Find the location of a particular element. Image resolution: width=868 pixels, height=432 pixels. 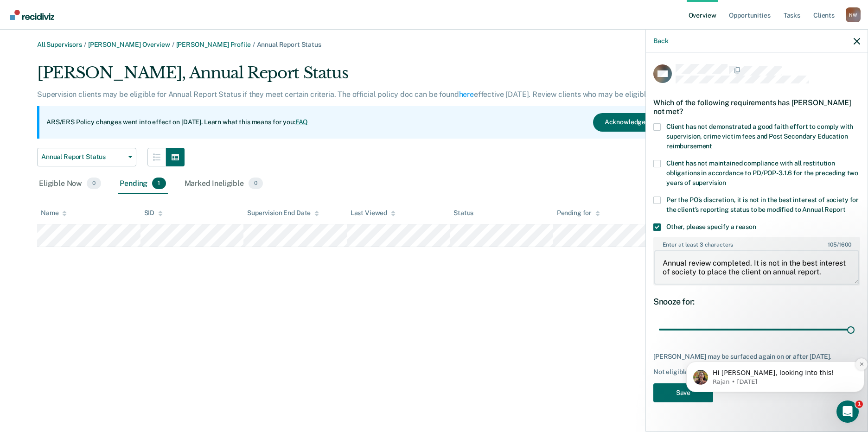

div: Profile image for Krysty is located at coordinates (135, 25).